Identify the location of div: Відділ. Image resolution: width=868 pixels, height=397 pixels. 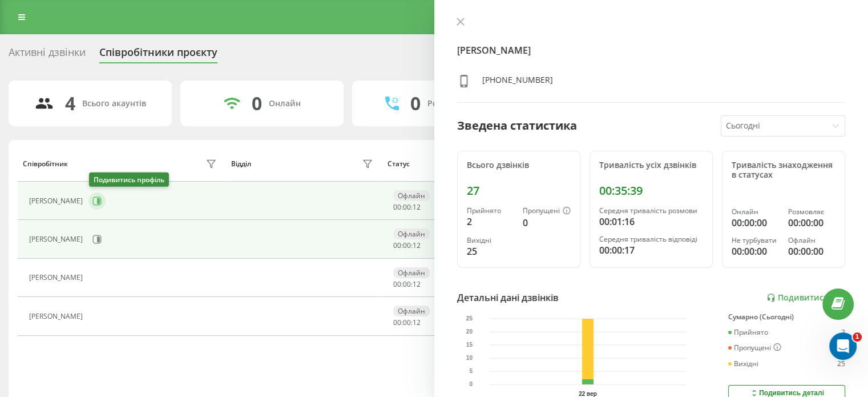
(241, 164).